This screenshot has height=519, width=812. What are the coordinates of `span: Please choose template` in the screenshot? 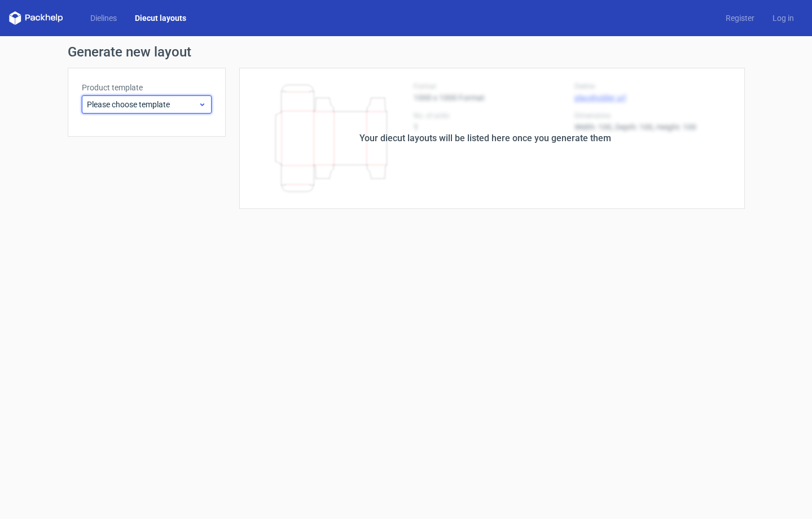 It's located at (142, 105).